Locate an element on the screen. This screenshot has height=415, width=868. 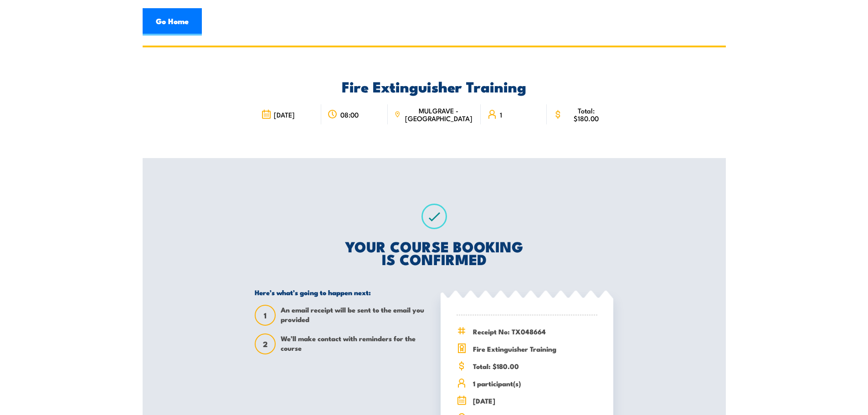
span: We’ll make contact with reminders for the course is located at coordinates (354, 344).